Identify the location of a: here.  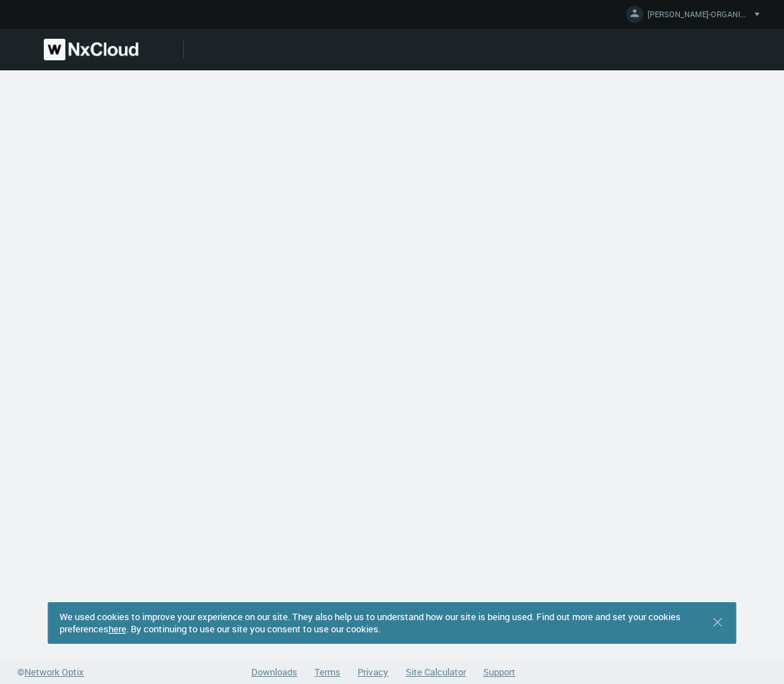
(117, 629).